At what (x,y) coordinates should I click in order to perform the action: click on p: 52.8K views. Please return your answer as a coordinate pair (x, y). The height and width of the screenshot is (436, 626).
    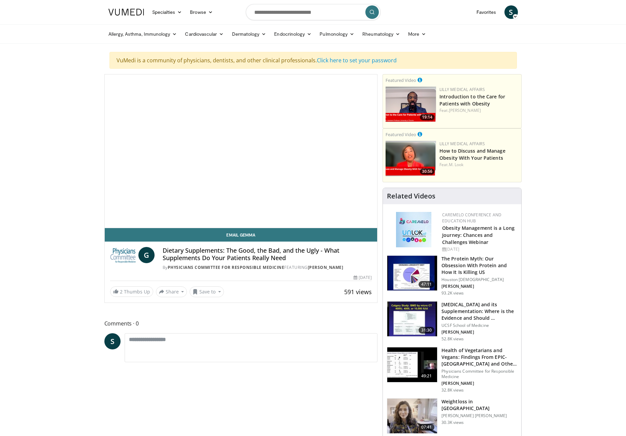
    Looking at the image, I should click on (453, 339).